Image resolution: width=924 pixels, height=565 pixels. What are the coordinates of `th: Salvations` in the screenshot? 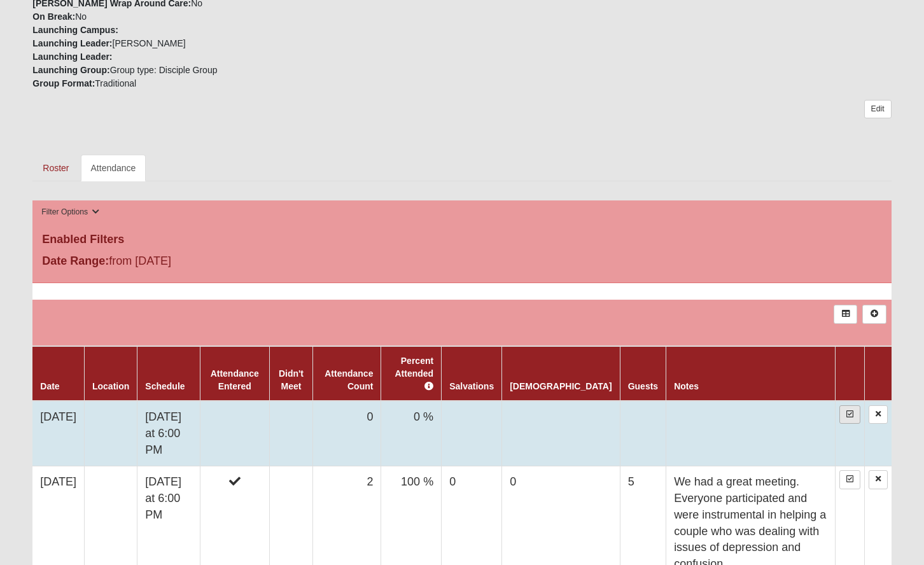 It's located at (472, 374).